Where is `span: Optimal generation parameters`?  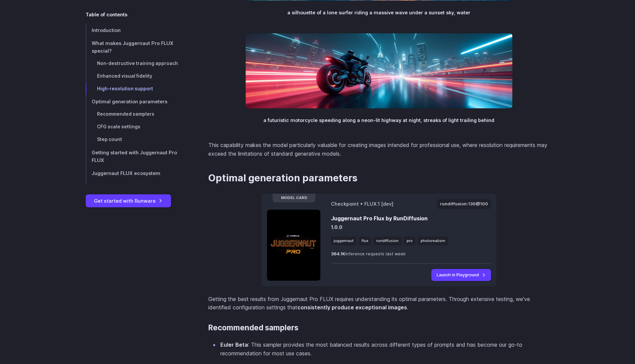 span: Optimal generation parameters is located at coordinates (129, 101).